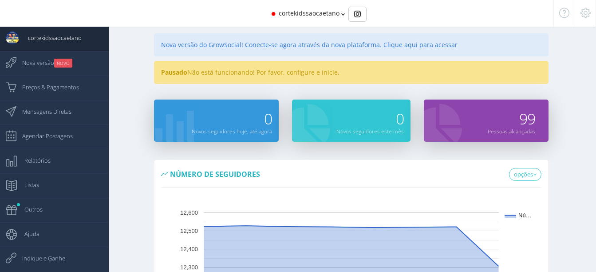 Image resolution: width=596 pixels, height=272 pixels. What do you see at coordinates (527, 118) in the screenshot?
I see `span: 99` at bounding box center [527, 118].